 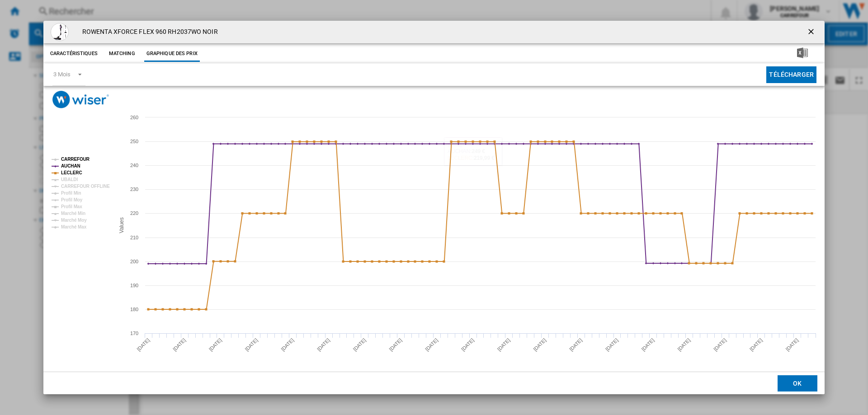 What do you see at coordinates (122, 225) in the screenshot?
I see `tspan: Values` at bounding box center [122, 225].